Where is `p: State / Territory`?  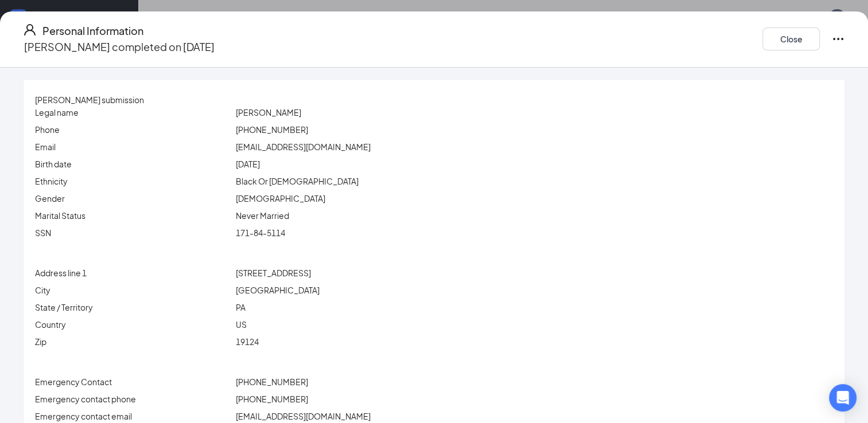
p: State / Territory is located at coordinates (133, 307).